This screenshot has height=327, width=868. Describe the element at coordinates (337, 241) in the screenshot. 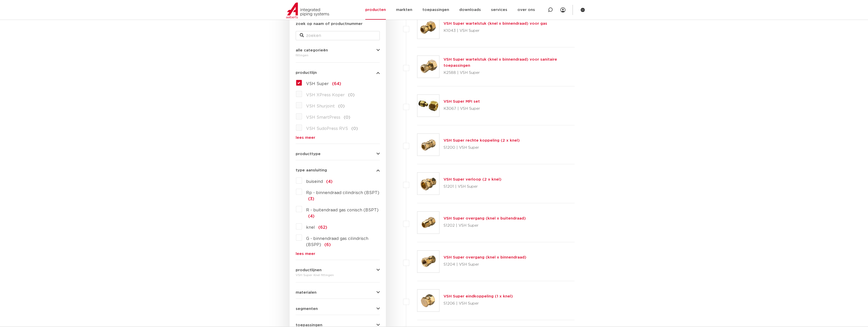

I see `span: G - binnendraad gas cilindrisch (BSPP)` at that location.